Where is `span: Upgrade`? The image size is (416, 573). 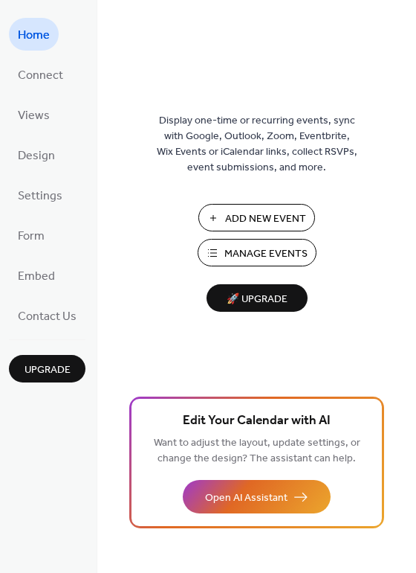
span: Upgrade is located at coordinates (48, 370).